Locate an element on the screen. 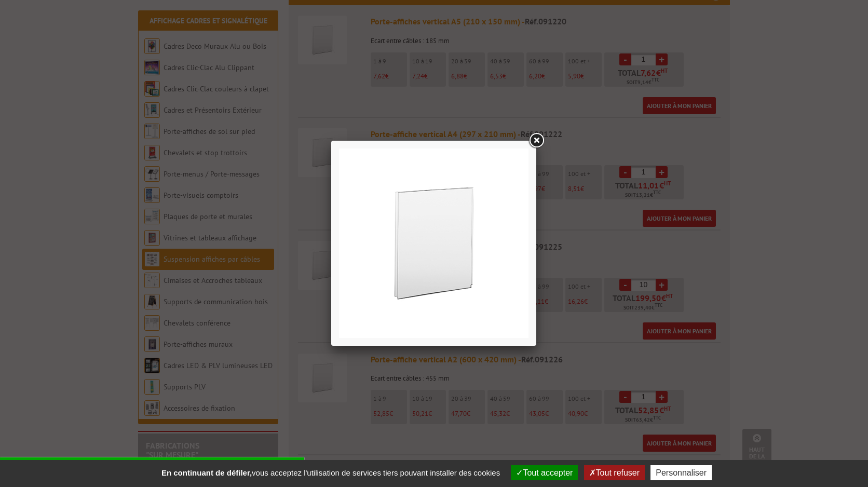 The image size is (868, 487). button: Personnaliser (fenêtre modale) is located at coordinates (681, 473).